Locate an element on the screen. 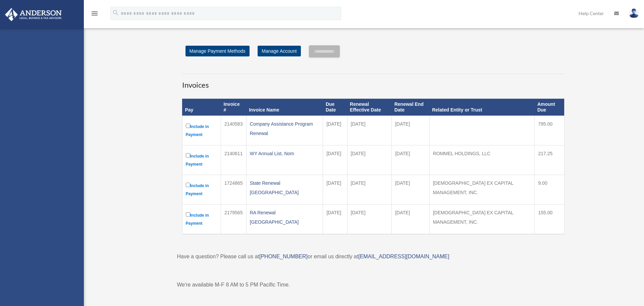  td: 9.00 is located at coordinates (549, 189).